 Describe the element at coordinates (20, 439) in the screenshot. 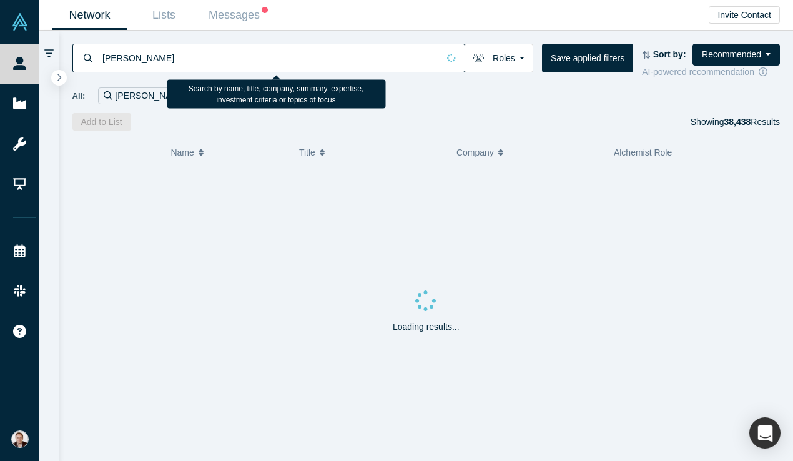

I see `img: Alex Shevelenko's Account` at that location.